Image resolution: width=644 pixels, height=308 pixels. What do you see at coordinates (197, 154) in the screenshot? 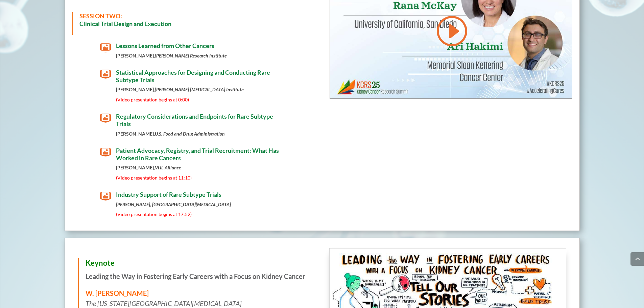
I see `span: Patient Advocacy, Registry, and Trial Recruitment: What Has Worked in Rare Cancers` at bounding box center [197, 154].